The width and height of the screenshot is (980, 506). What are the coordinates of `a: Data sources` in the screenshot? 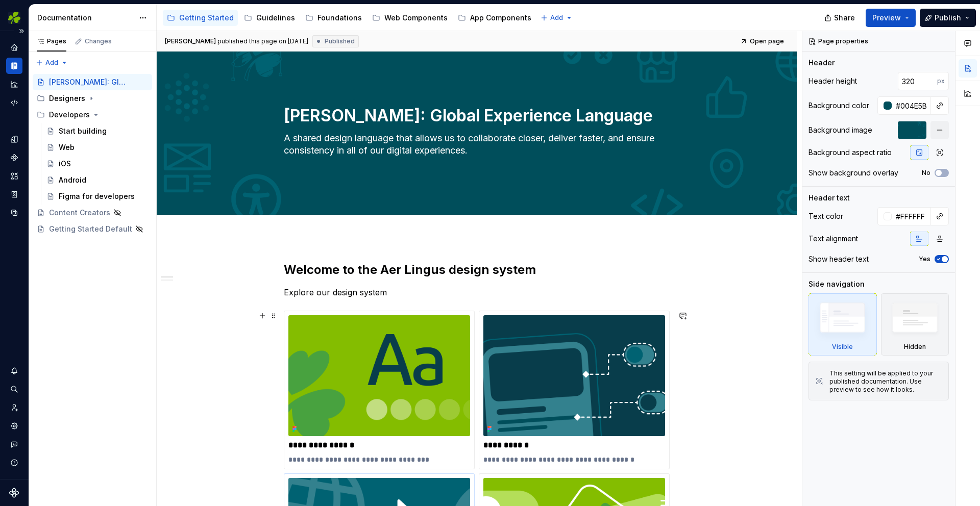 It's located at (14, 212).